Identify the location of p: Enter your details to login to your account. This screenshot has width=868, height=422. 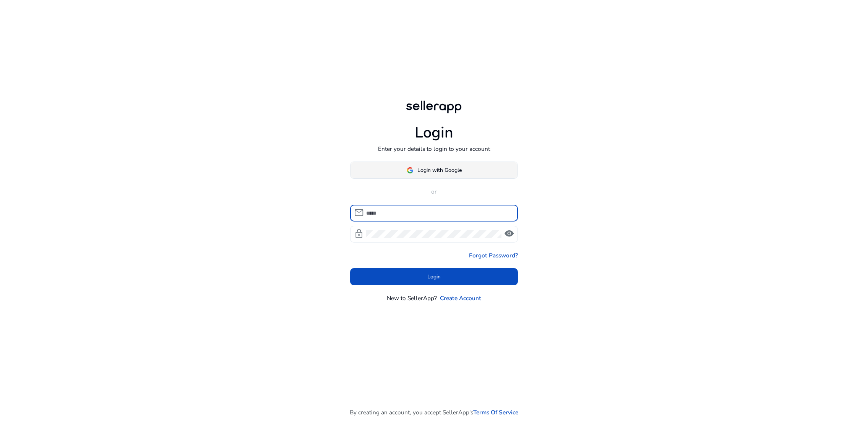
(434, 149).